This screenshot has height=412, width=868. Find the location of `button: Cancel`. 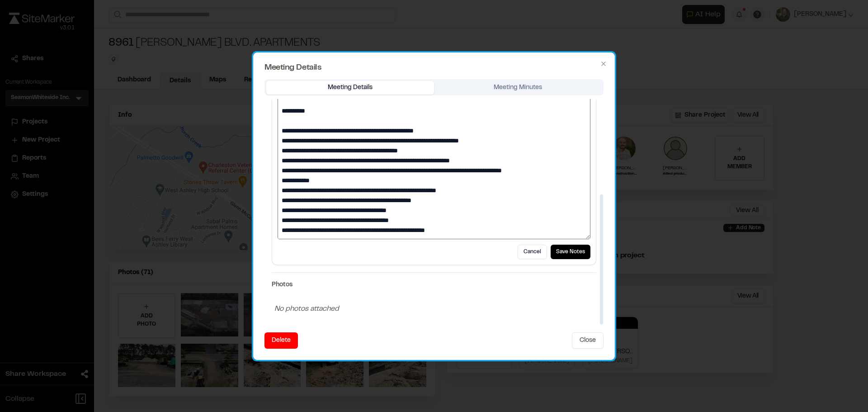

button: Cancel is located at coordinates (532, 252).